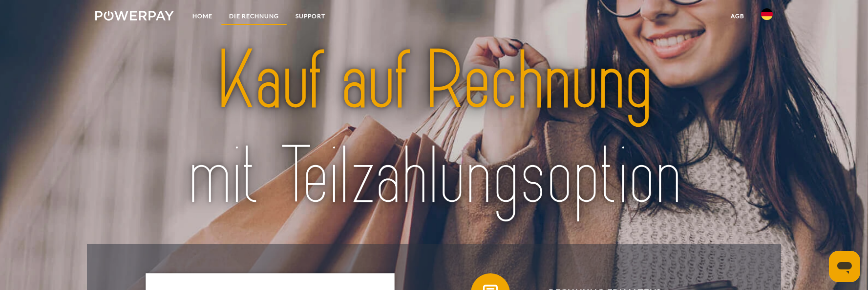 The height and width of the screenshot is (290, 868). What do you see at coordinates (767, 14) in the screenshot?
I see `img: de` at bounding box center [767, 14].